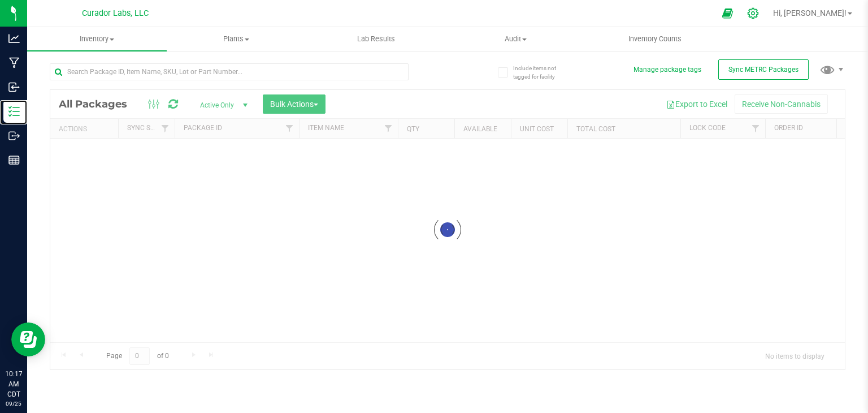 This screenshot has height=413, width=868. I want to click on p: 09/25, so click(14, 403).